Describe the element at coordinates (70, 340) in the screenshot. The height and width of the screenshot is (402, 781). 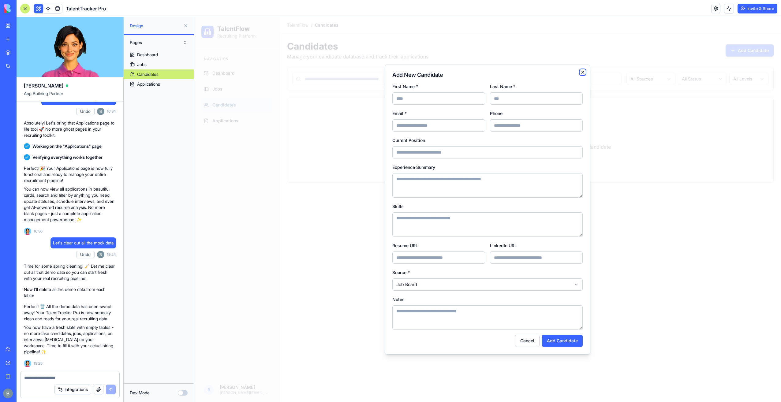
I see `p: You now have a fresh slate with empty tables - no more fake candidates, jobs, applications, or in...` at that location.